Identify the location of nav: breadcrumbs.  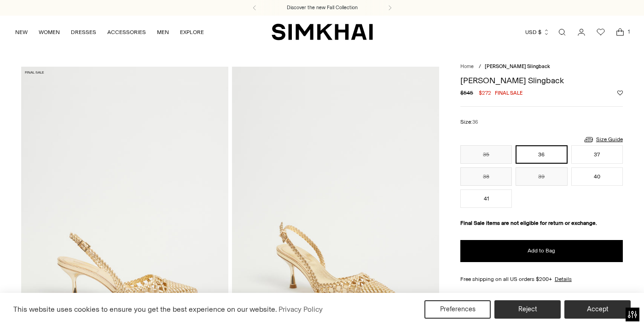
(541, 67).